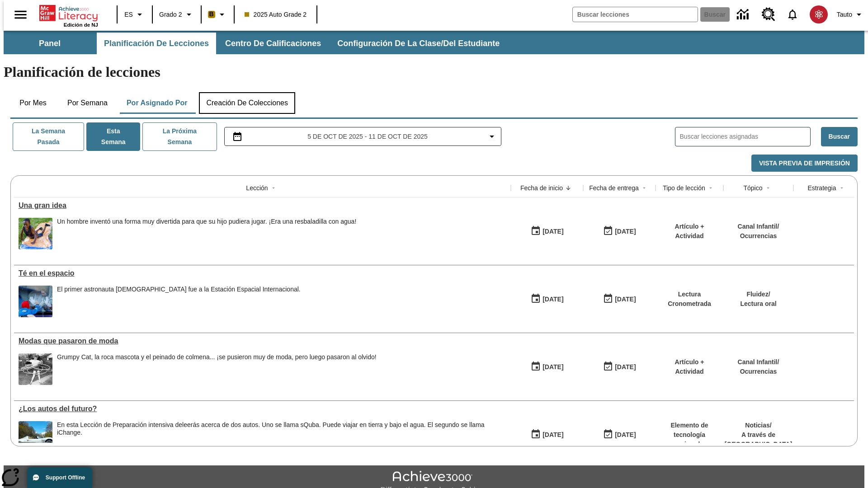 Image resolution: width=868 pixels, height=488 pixels. What do you see at coordinates (206, 234) in the screenshot?
I see `span: Un hombre inventó una forma muy divertida para que su hijo pudiera jugar. ¡Era una resbaladilla c...` at bounding box center [206, 234].